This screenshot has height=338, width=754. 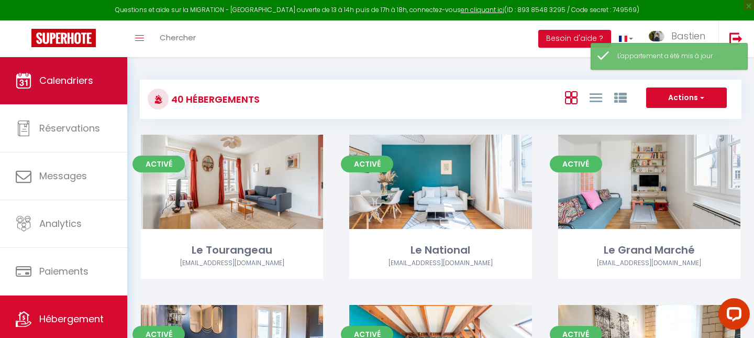 I want to click on a: Chercher, so click(x=178, y=39).